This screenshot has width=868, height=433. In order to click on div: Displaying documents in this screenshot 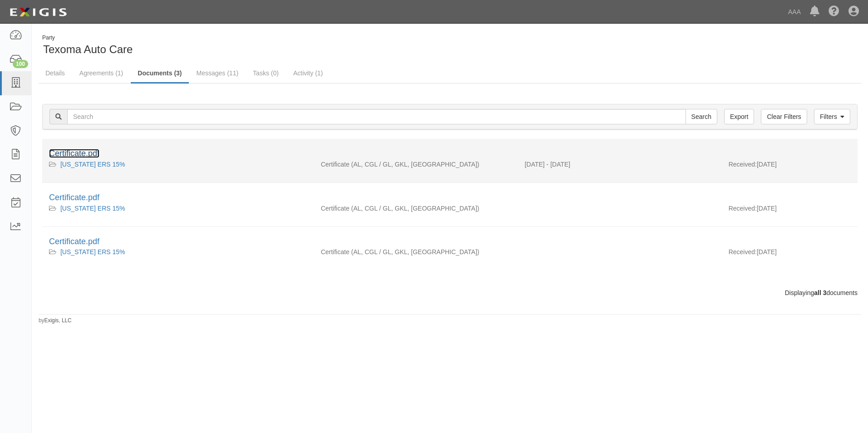, I will do `click(450, 293)`.